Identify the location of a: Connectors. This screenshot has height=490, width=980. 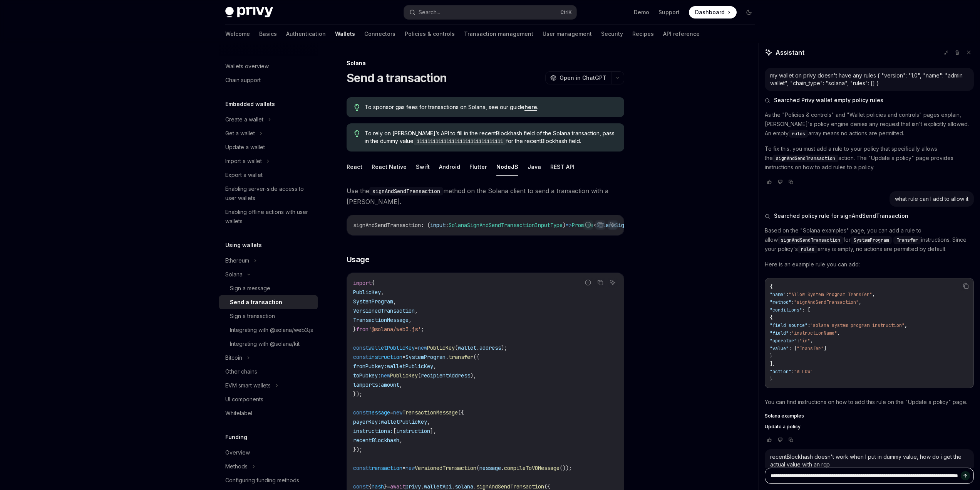
(380, 34).